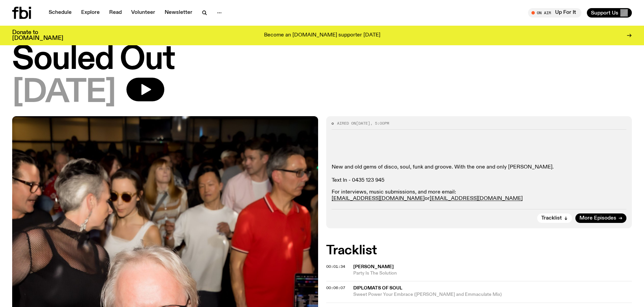  What do you see at coordinates (90, 13) in the screenshot?
I see `a: Explore` at bounding box center [90, 13].